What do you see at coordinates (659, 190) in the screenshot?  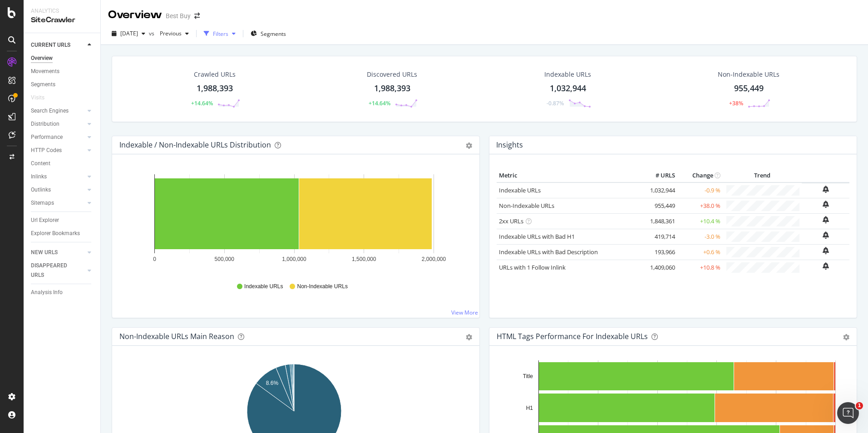 I see `td: 1,032,944` at bounding box center [659, 190].